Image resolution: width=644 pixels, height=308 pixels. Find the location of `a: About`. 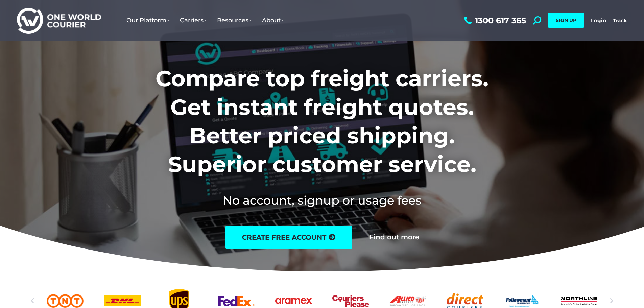

a: About is located at coordinates (273, 20).